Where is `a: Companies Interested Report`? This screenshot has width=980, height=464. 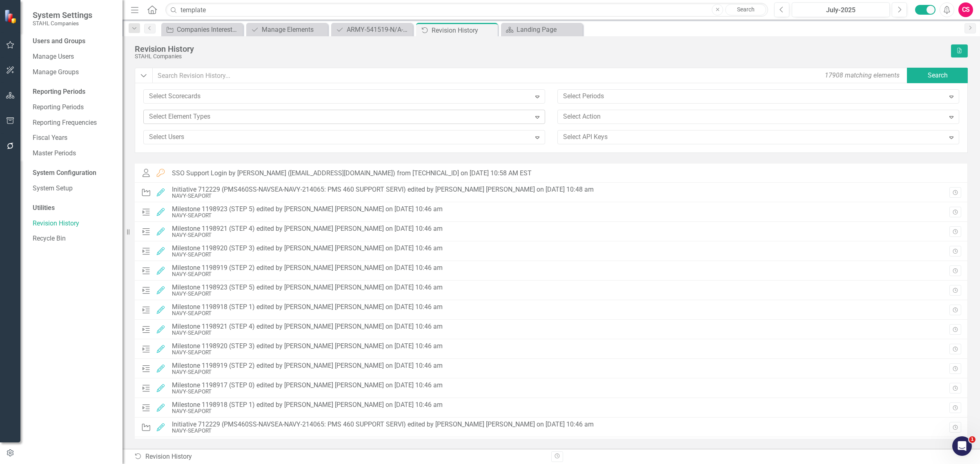
a: Companies Interested Report is located at coordinates (202, 30).